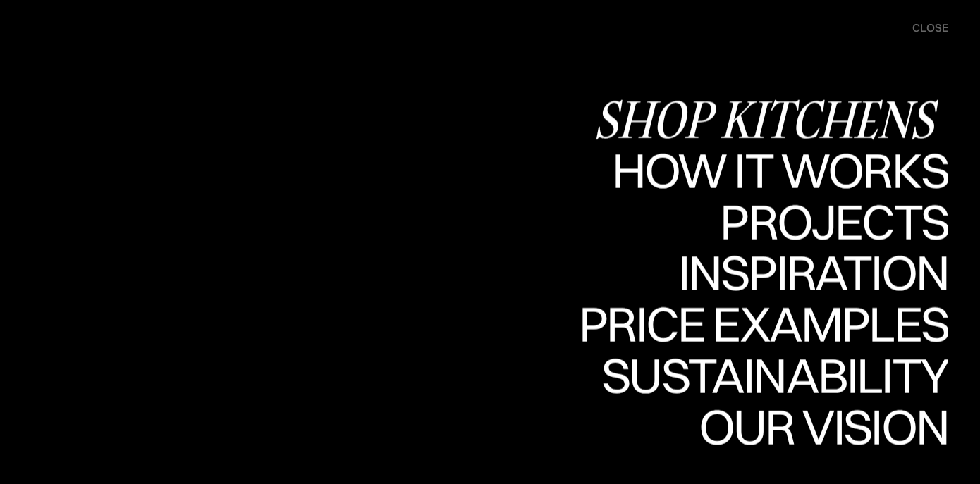  Describe the element at coordinates (818, 427) in the screenshot. I see `a: Our visionOur vision` at that location.